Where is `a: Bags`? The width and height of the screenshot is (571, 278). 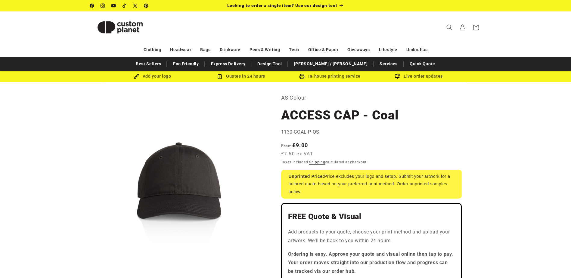
a: Bags is located at coordinates (205, 50).